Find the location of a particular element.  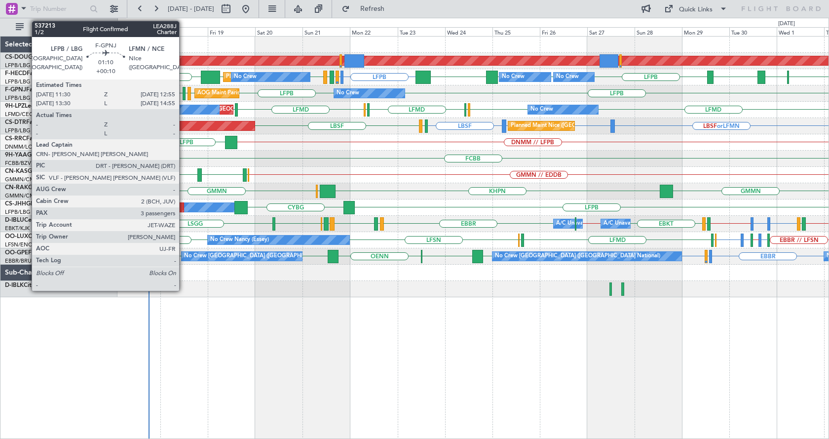

button: Quick Links is located at coordinates (696, 9).